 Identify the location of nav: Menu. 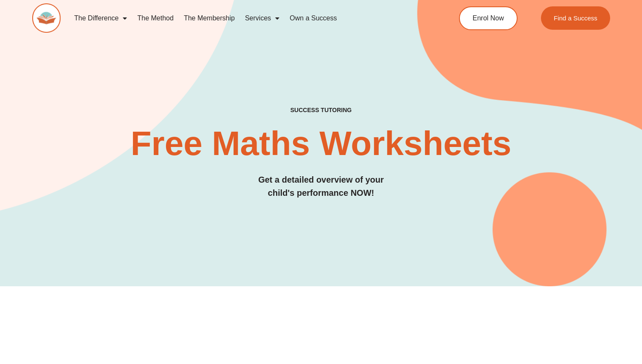
(248, 18).